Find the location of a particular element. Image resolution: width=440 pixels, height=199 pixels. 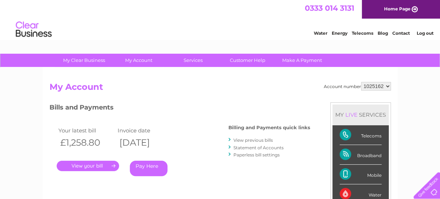

a: Make A Payment is located at coordinates (302, 60).